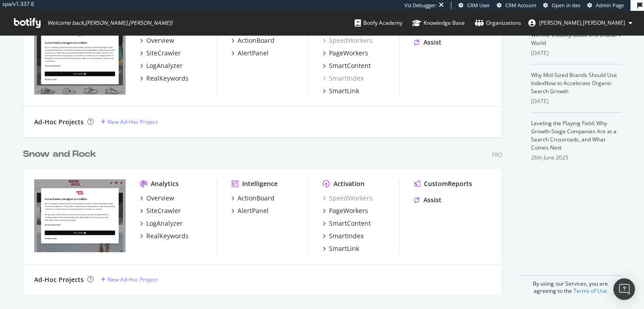 The image size is (644, 309). I want to click on a: Terms of Use, so click(590, 291).